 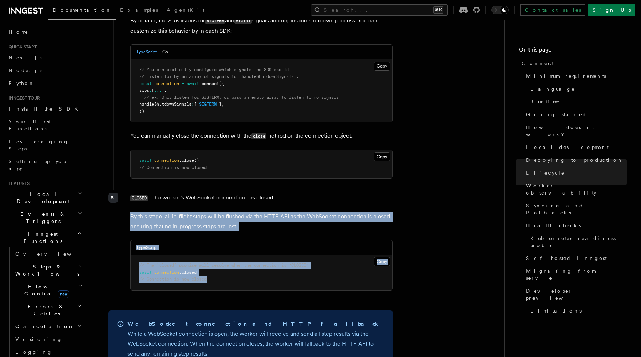 I want to click on button: Local Development, so click(x=45, y=198).